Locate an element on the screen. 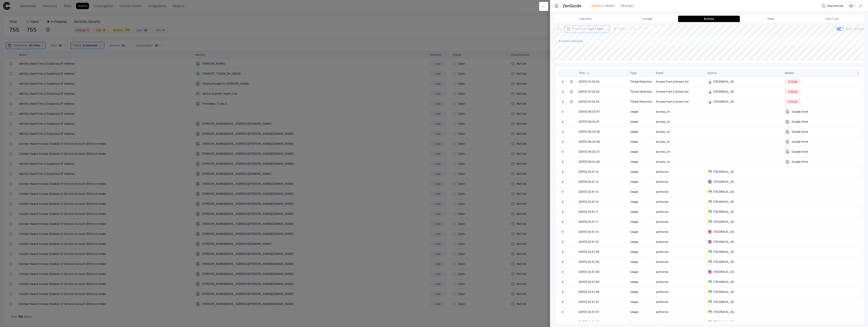 Image resolution: width=868 pixels, height=327 pixels. button: Activity is located at coordinates (709, 19).